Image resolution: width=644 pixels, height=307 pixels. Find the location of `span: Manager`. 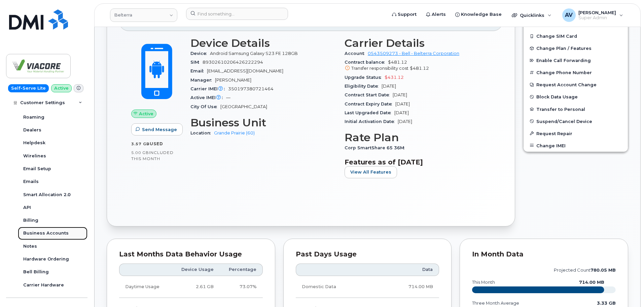

span: Manager is located at coordinates (203, 80).